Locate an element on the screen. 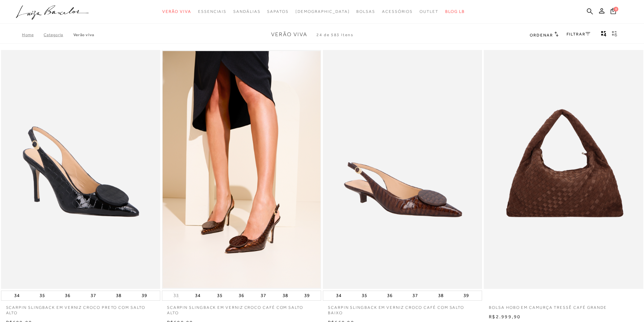  a: SCARPIN SLINGBACK EM VERNIZ CROCO PRETO COM SALTO ALTO SCARPIN SLINGBACK EM VERNIZ CROCO PRETO CO... is located at coordinates (80, 170).